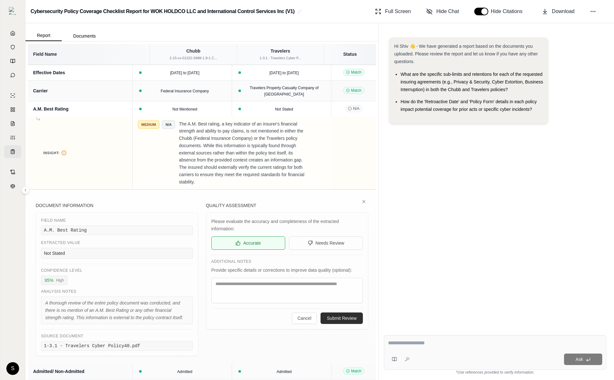 This screenshot has height=380, width=614. Describe the element at coordinates (80, 371) in the screenshot. I see `div: Admitted/ Non-Admitted` at that location.